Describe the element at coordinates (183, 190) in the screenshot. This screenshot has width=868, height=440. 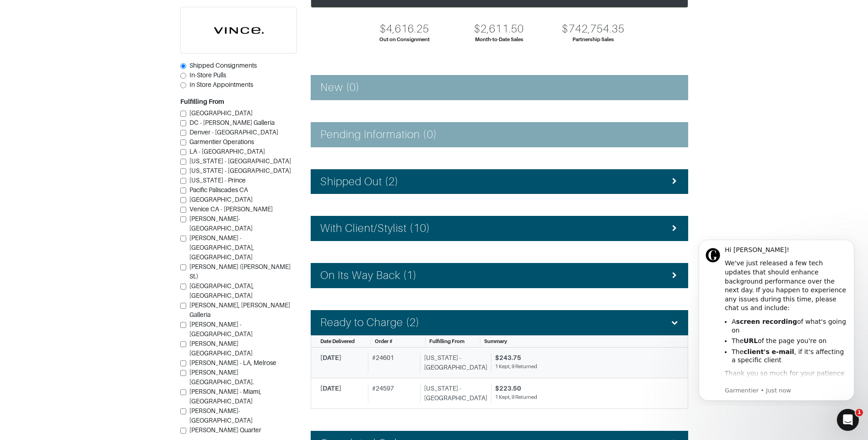
I see `input: Pacific Paliscades CA` at that location.